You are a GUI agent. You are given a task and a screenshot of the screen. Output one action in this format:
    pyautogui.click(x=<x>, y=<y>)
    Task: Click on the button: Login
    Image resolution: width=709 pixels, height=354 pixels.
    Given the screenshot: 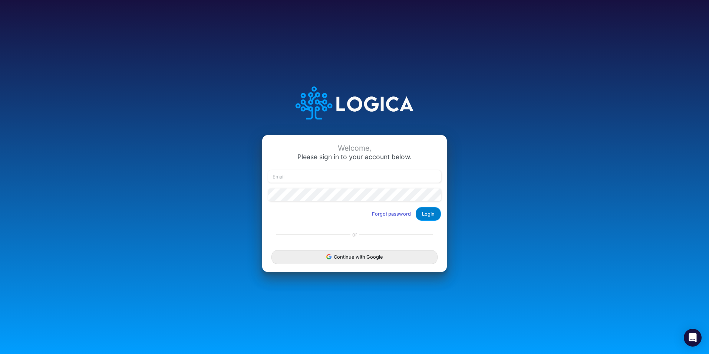 What is the action you would take?
    pyautogui.click(x=428, y=214)
    